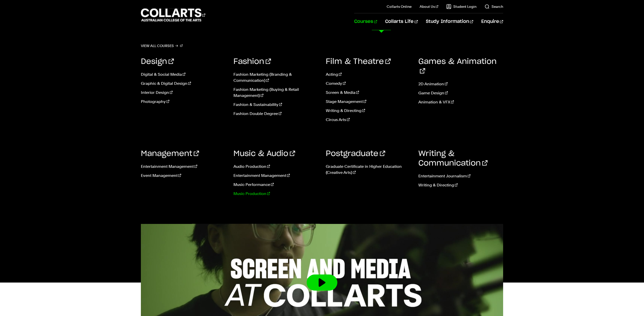  I want to click on a: Audio Production, so click(276, 166).